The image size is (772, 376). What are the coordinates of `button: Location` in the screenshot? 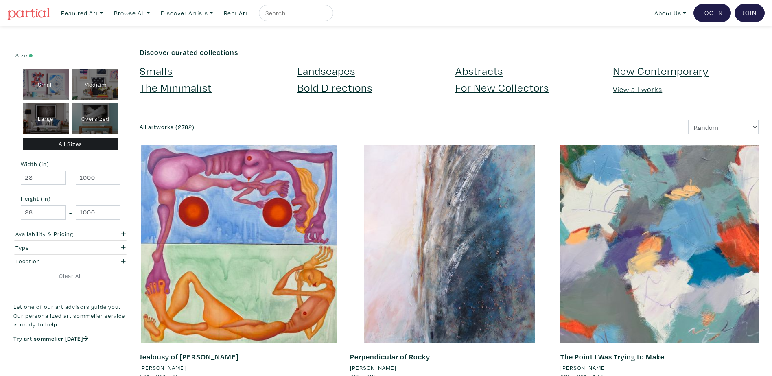 It's located at (70, 261).